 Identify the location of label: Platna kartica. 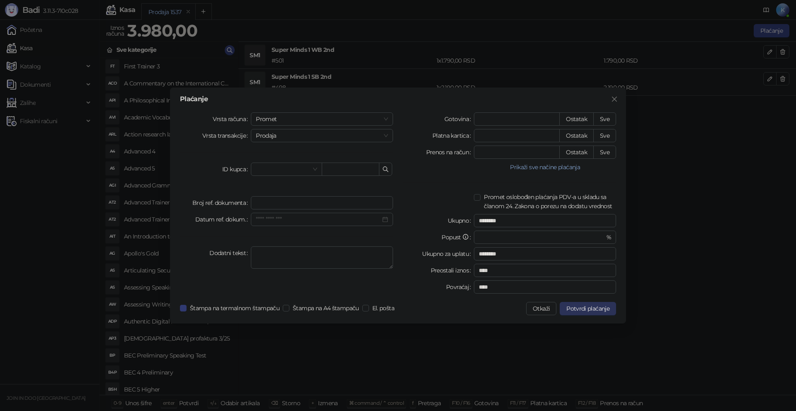
(453, 136).